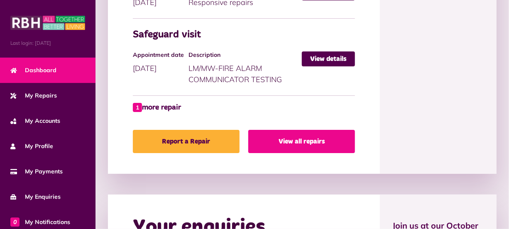  What do you see at coordinates (48, 23) in the screenshot?
I see `img: MyRBH` at bounding box center [48, 23].